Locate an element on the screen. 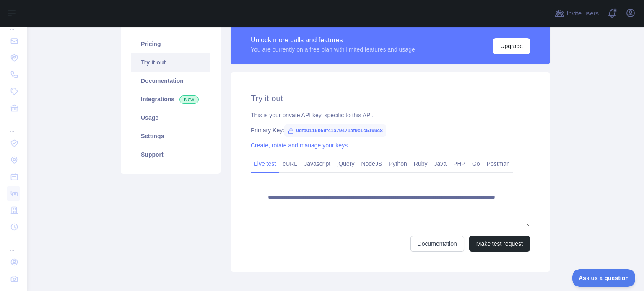 This screenshot has width=644, height=291. a: jQuery is located at coordinates (345, 164).